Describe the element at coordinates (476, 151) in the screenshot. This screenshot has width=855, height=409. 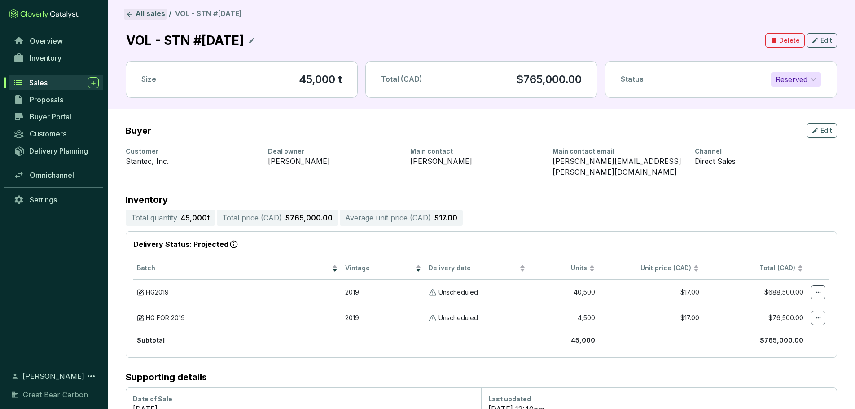
I see `div: Main contact` at that location.